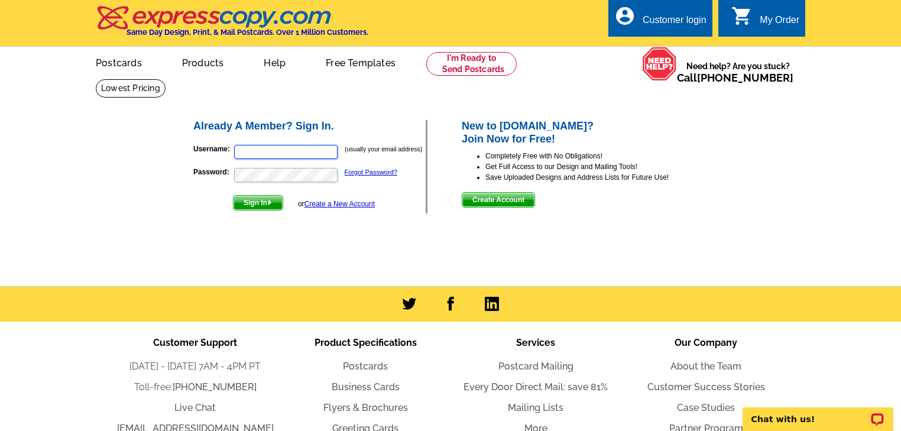 Image resolution: width=901 pixels, height=431 pixels. What do you see at coordinates (738, 72) in the screenshot?
I see `span: Need help? Are you stuck?` at bounding box center [738, 72].